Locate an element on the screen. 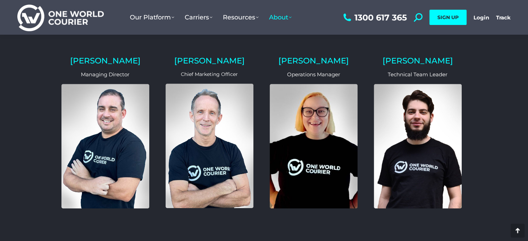  img: John Miles Chief Marketing Officer One World Courier is located at coordinates (210, 146).